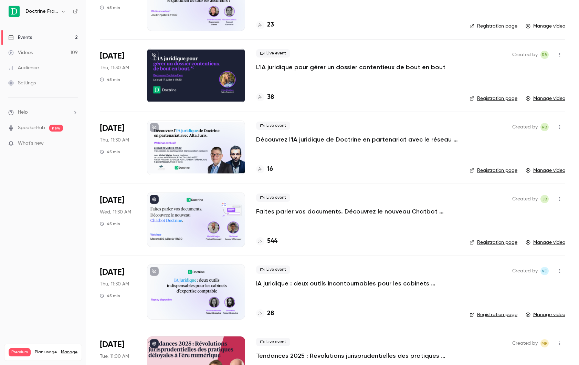  What do you see at coordinates (267, 241) in the screenshot?
I see `a: 544` at bounding box center [267, 241].